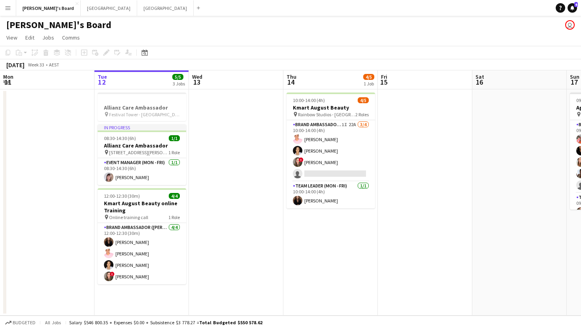 Image resolution: width=581 pixels, height=329 pixels. I want to click on span: Sun, so click(575, 77).